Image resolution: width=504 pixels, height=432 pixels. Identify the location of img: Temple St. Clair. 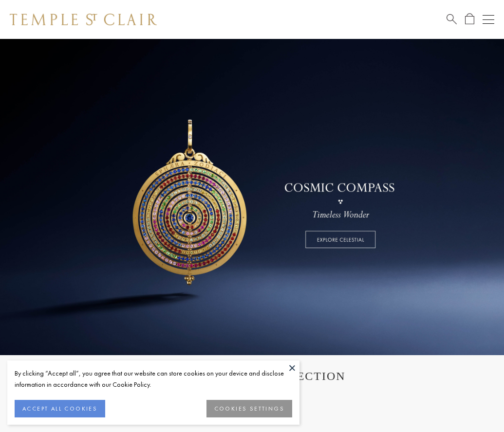
(83, 19).